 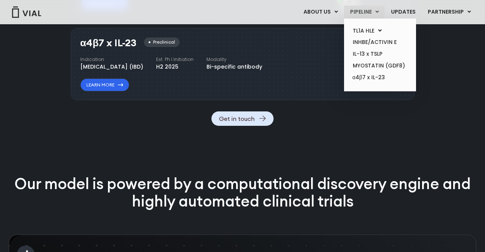 I want to click on h3: α4β7 x IL-23, so click(x=108, y=43).